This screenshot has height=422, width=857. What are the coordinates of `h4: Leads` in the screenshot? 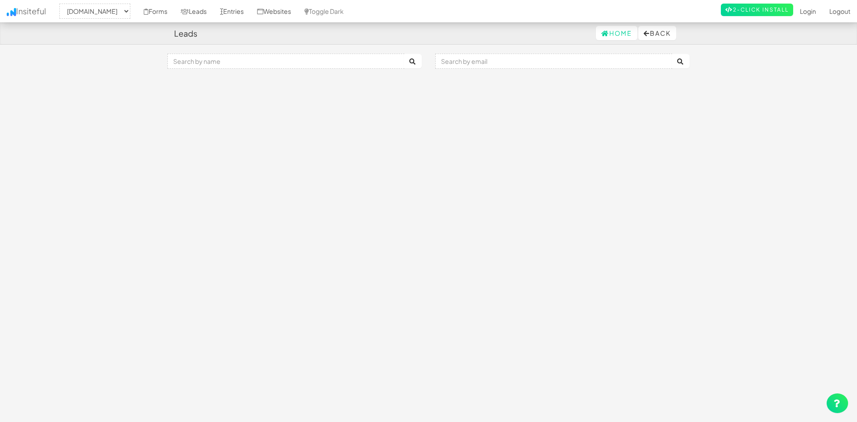 It's located at (186, 33).